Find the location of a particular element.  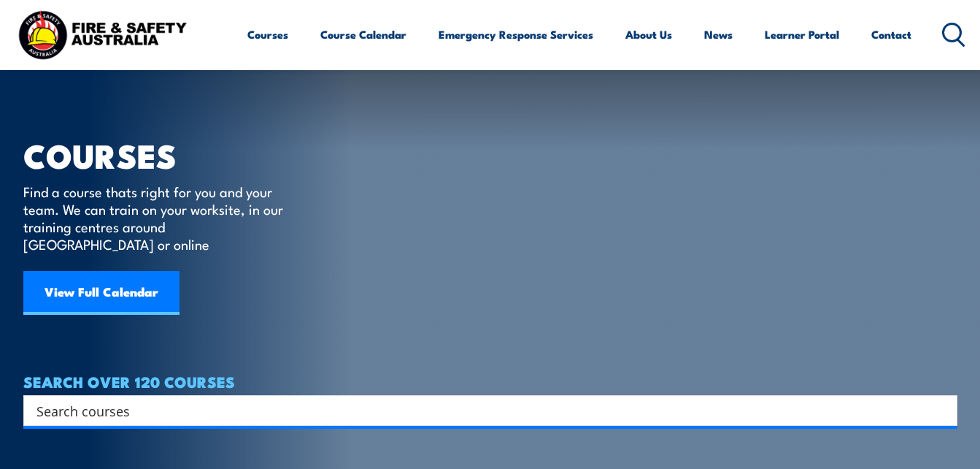

h1: COURSES is located at coordinates (164, 154).